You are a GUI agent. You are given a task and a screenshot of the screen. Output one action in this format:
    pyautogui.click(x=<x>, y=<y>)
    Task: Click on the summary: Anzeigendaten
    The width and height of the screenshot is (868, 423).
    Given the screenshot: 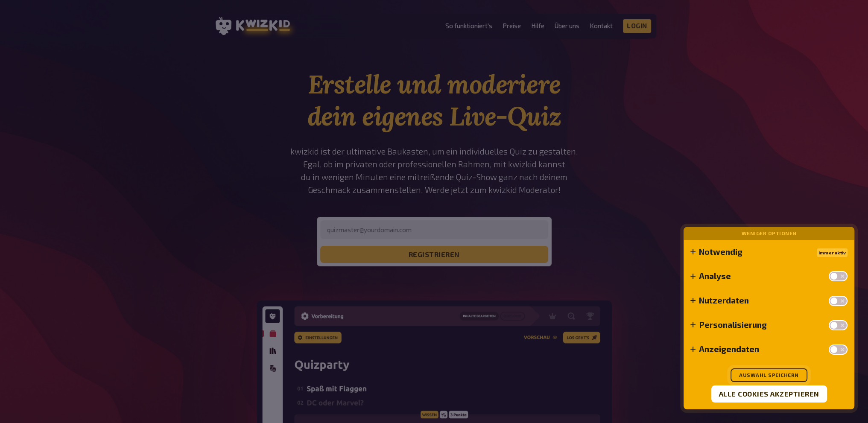 What is the action you would take?
    pyautogui.click(x=769, y=349)
    